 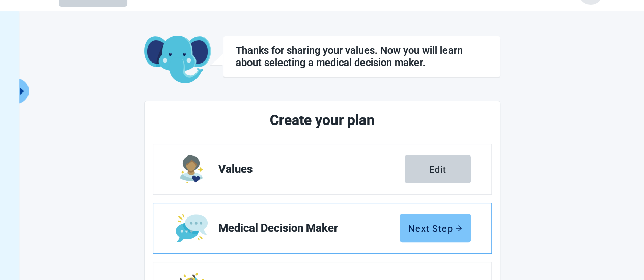 I want to click on a: Edit Values section, so click(x=323, y=169).